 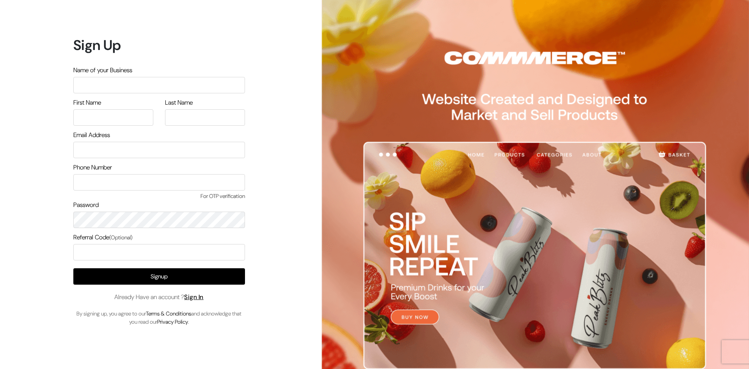 I want to click on label: Phone Number, so click(x=92, y=167).